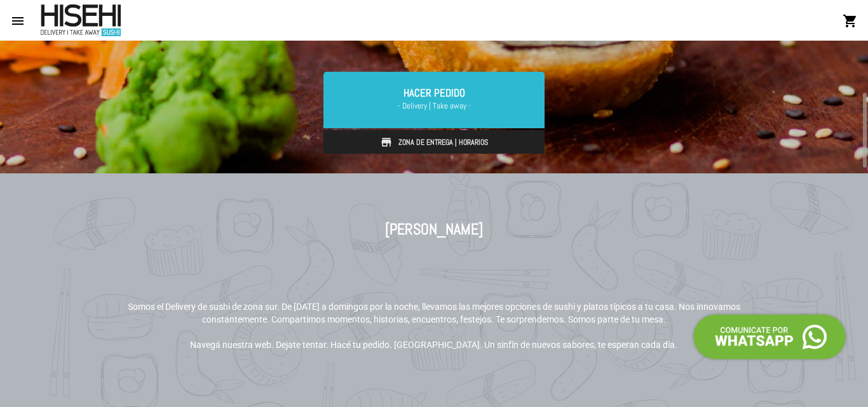  I want to click on img: store.svg, so click(386, 142).